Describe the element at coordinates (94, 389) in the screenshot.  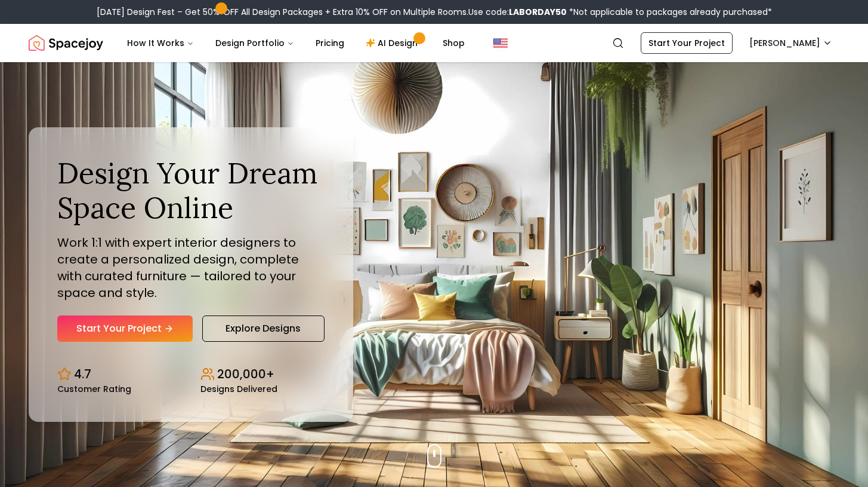
I see `small: Customer Rating` at that location.